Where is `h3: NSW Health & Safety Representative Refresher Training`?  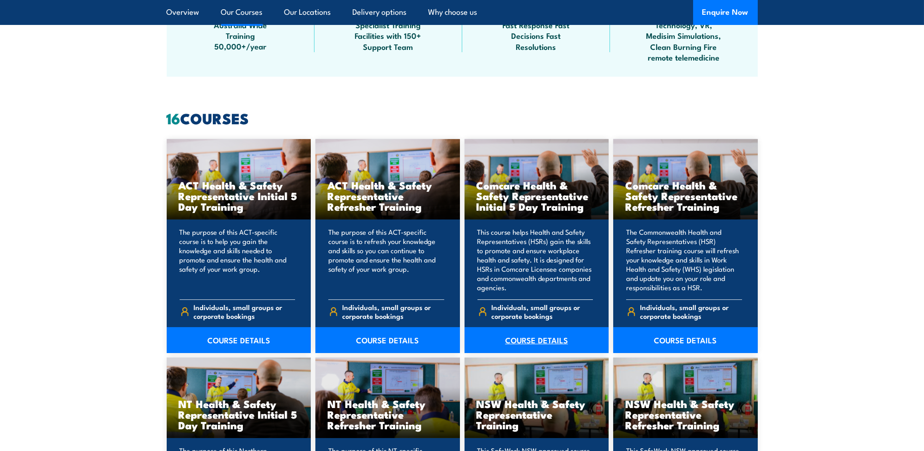 h3: NSW Health & Safety Representative Refresher Training is located at coordinates (685, 414).